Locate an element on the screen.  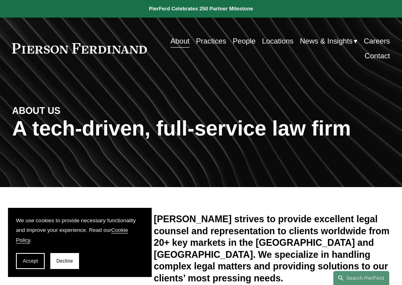
span: News & Insights is located at coordinates (326, 41).